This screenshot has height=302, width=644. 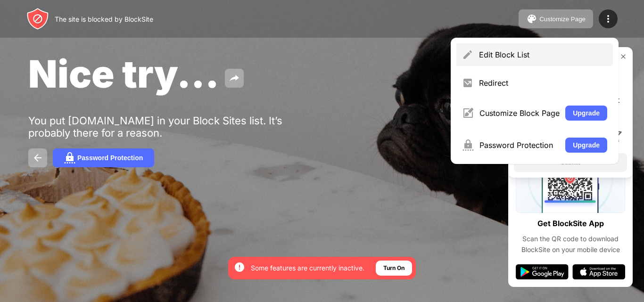 What do you see at coordinates (562, 19) in the screenshot?
I see `div: Customize Page` at bounding box center [562, 19].